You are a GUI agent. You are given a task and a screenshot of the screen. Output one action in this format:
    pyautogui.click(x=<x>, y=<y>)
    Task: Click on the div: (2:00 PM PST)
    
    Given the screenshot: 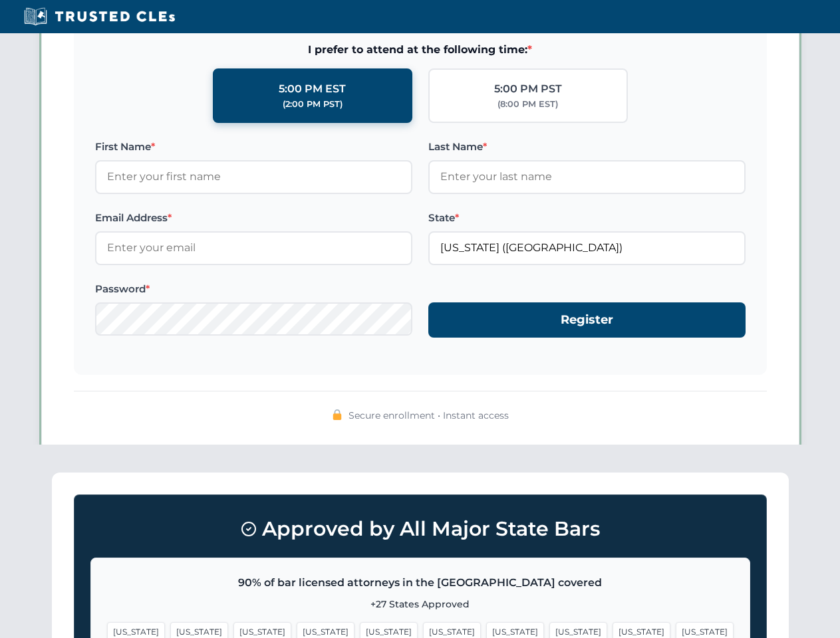 What is the action you would take?
    pyautogui.click(x=312, y=104)
    